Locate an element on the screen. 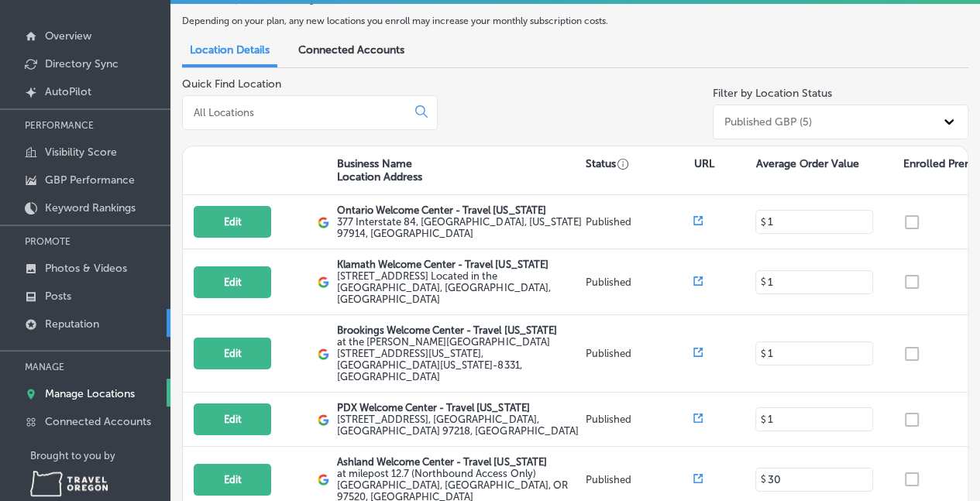 This screenshot has width=980, height=501. p: Photos & Videos is located at coordinates (86, 268).